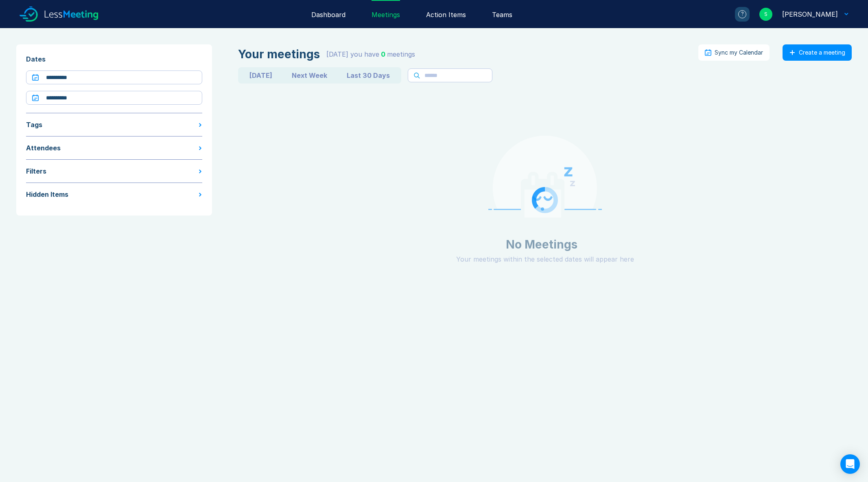 Image resolution: width=868 pixels, height=482 pixels. What do you see at coordinates (809, 14) in the screenshot?
I see `div: Scott Drewery` at bounding box center [809, 14].